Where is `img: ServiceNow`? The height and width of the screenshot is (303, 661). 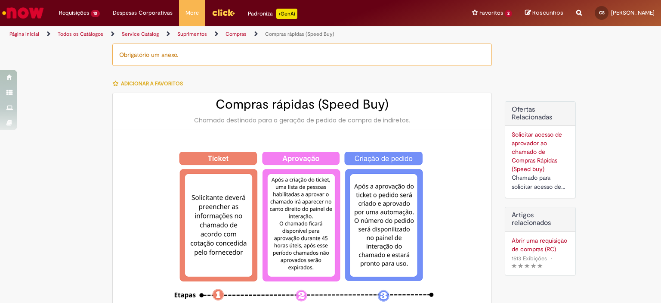
img: ServiceNow is located at coordinates (23, 13).